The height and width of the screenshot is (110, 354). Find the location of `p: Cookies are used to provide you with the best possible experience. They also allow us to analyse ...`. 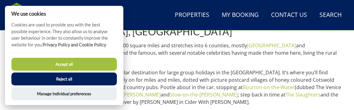

p: Cookies are used to provide you with the best possible experience. They also allow us to analyse ... is located at coordinates (64, 37).